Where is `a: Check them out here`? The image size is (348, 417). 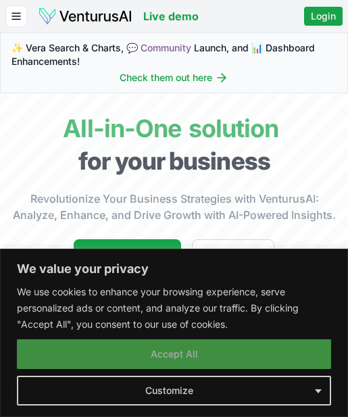
a: Check them out here is located at coordinates (174, 78).